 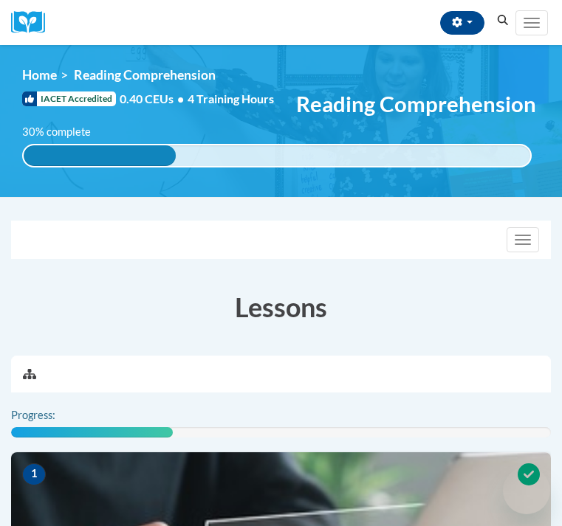 I want to click on span: 4 Training Hours, so click(x=230, y=98).